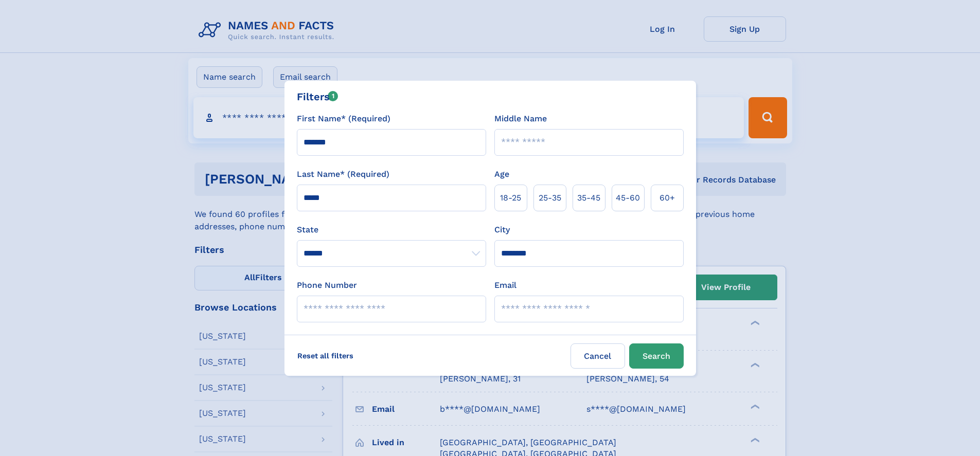 The width and height of the screenshot is (980, 456). What do you see at coordinates (628, 198) in the screenshot?
I see `span: 45‑60` at bounding box center [628, 198].